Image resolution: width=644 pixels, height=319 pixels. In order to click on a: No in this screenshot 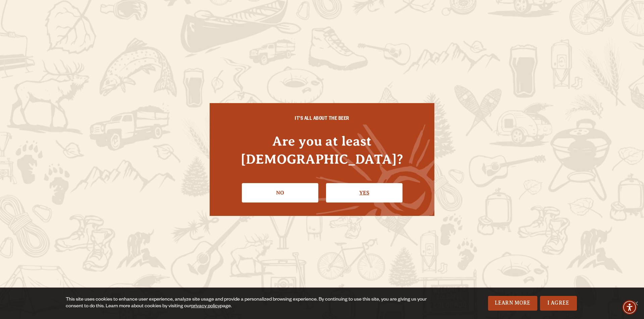, I will do `click(280, 193)`.